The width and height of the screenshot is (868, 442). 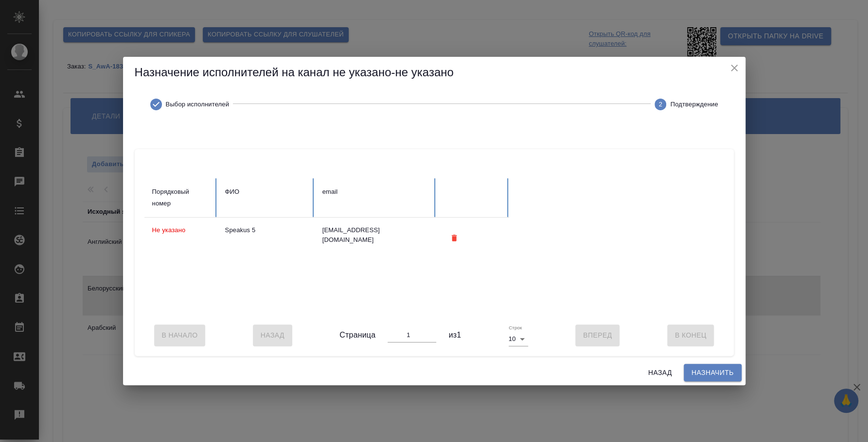 What do you see at coordinates (181, 198) in the screenshot?
I see `div: Порядковый номер` at bounding box center [181, 198].